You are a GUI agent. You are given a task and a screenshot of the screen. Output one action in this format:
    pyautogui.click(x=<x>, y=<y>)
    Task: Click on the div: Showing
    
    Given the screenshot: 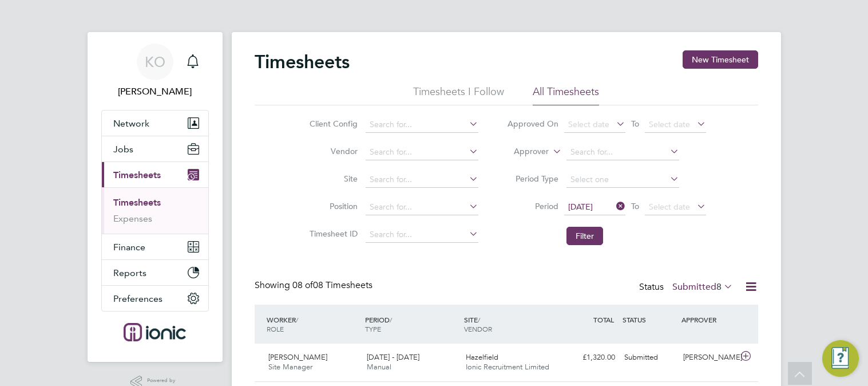 What is the action you would take?
    pyautogui.click(x=315, y=285)
    